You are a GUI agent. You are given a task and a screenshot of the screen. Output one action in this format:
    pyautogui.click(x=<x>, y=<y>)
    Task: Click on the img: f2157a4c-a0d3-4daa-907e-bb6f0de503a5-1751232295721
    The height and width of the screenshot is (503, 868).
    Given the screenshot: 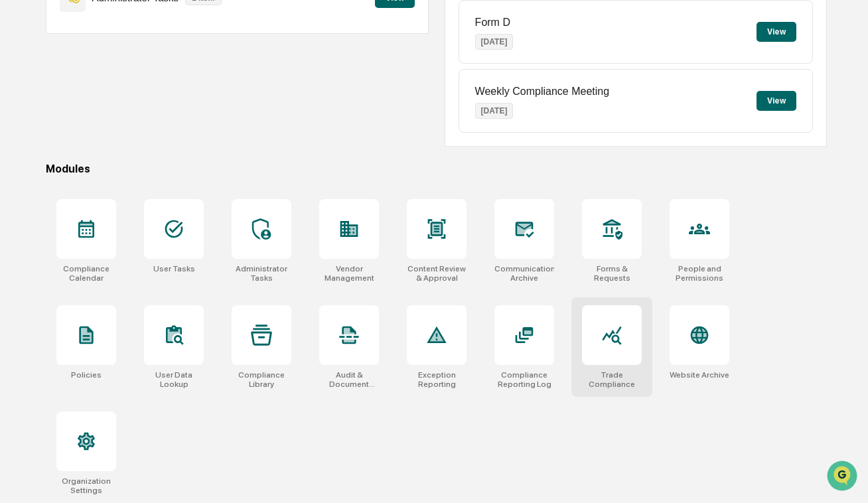 What is the action you would take?
    pyautogui.click(x=17, y=17)
    